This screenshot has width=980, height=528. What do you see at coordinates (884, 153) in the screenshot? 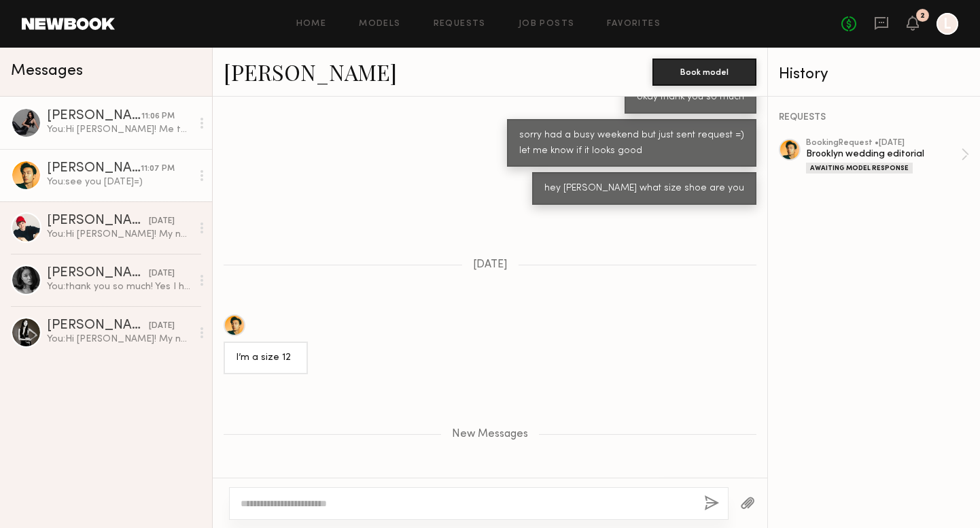
I see `div: Brooklyn wedding editorial` at bounding box center [884, 153].